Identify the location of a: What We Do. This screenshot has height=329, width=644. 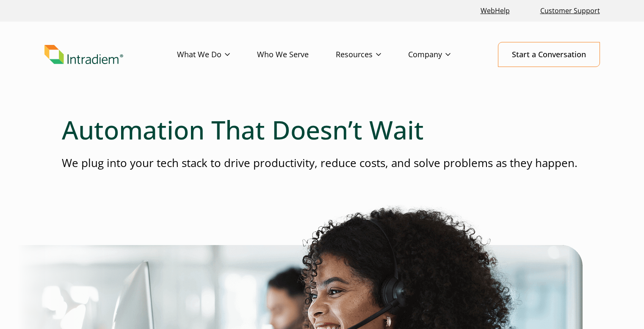
(217, 55).